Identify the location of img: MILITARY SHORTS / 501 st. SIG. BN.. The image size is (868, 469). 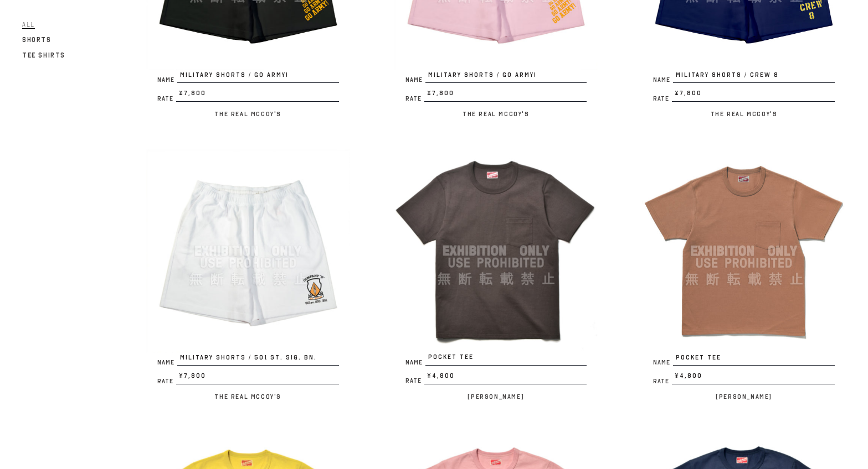
(248, 251).